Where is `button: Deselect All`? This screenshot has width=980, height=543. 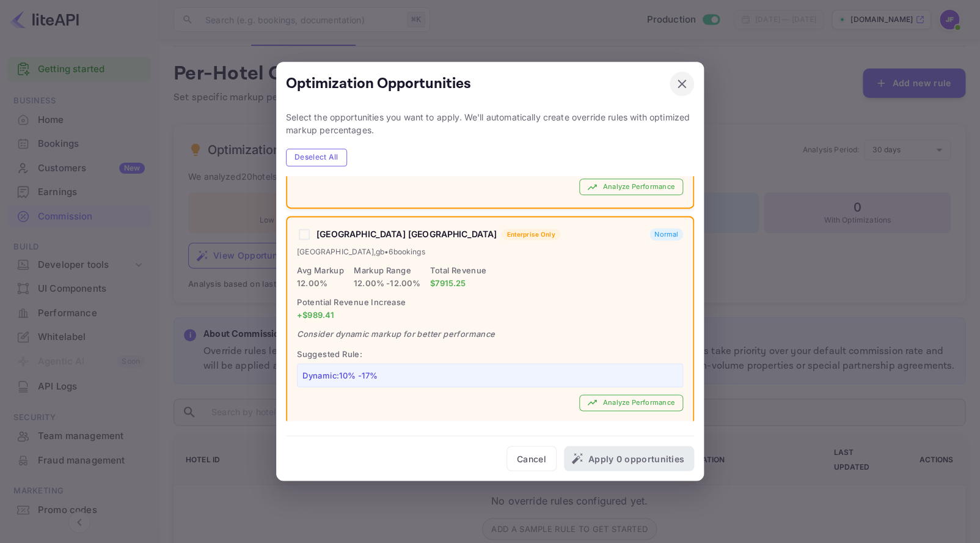
button: Deselect All is located at coordinates (316, 157).